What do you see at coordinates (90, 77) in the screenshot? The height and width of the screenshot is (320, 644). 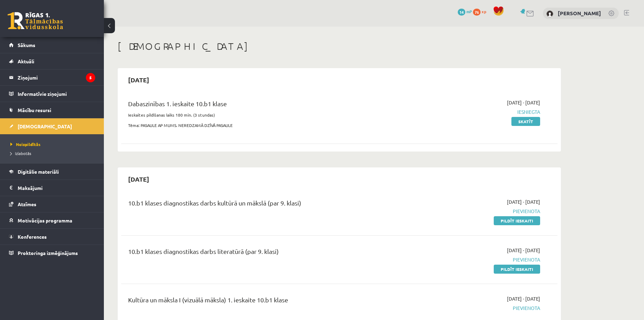 I see `i: 5` at bounding box center [90, 77].